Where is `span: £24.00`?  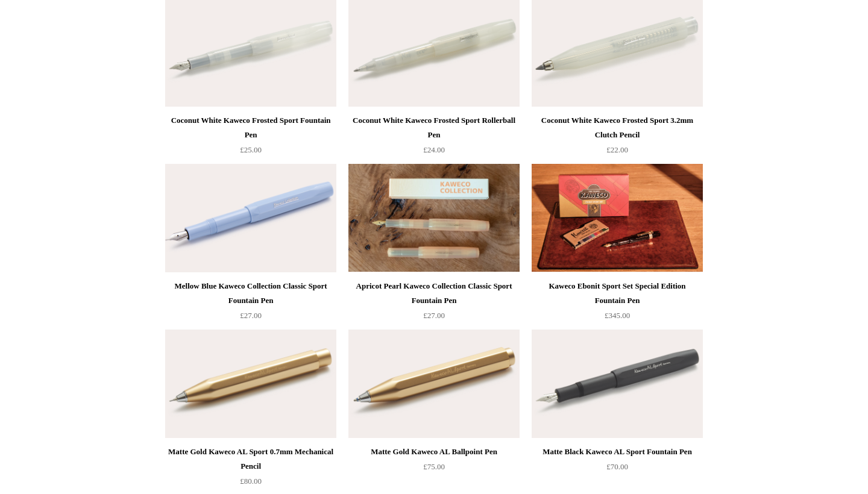
span: £24.00 is located at coordinates (434, 150).